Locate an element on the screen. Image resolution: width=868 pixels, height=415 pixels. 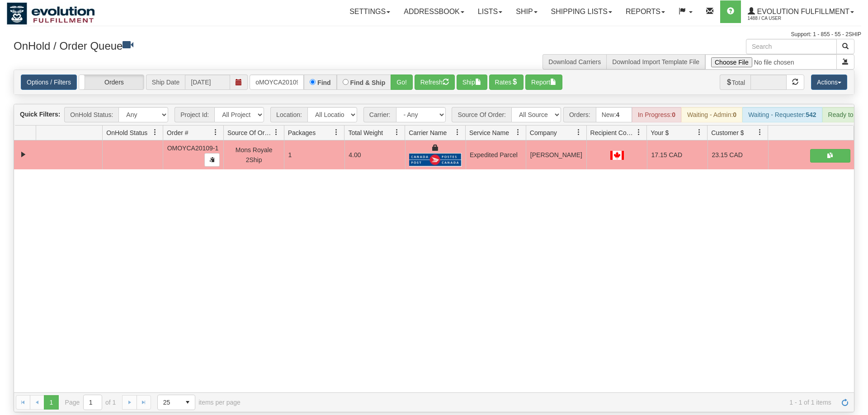
span: OnHold Status: is located at coordinates (91, 115).